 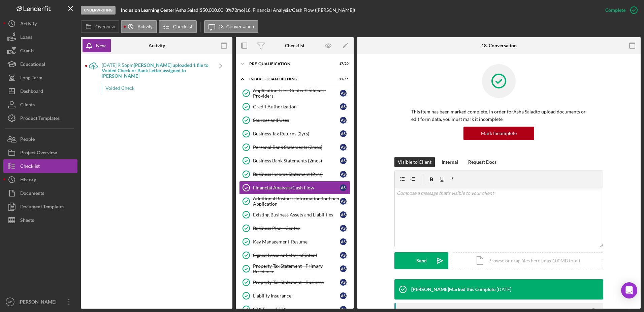 I want to click on div: Checklist, so click(x=295, y=46).